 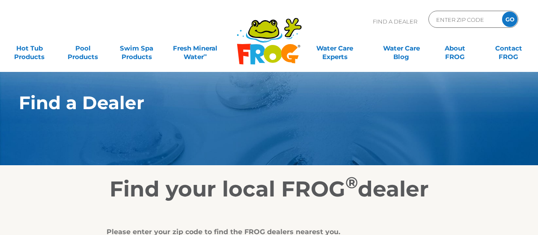 I want to click on a: Hot TubProducts, so click(x=29, y=48).